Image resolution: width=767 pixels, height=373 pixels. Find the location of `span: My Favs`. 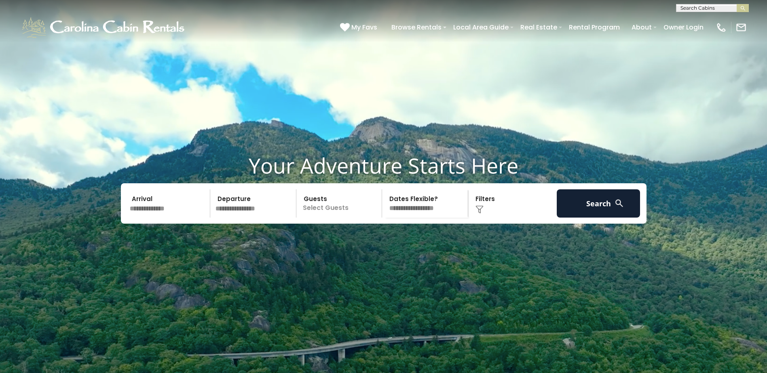

span: My Favs is located at coordinates (364, 27).